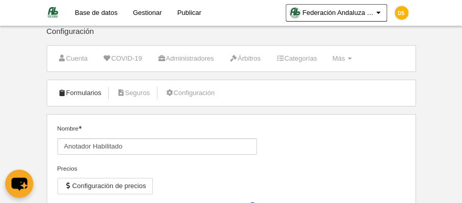 The image size is (462, 203). Describe the element at coordinates (297, 58) in the screenshot. I see `a: Categorías` at that location.